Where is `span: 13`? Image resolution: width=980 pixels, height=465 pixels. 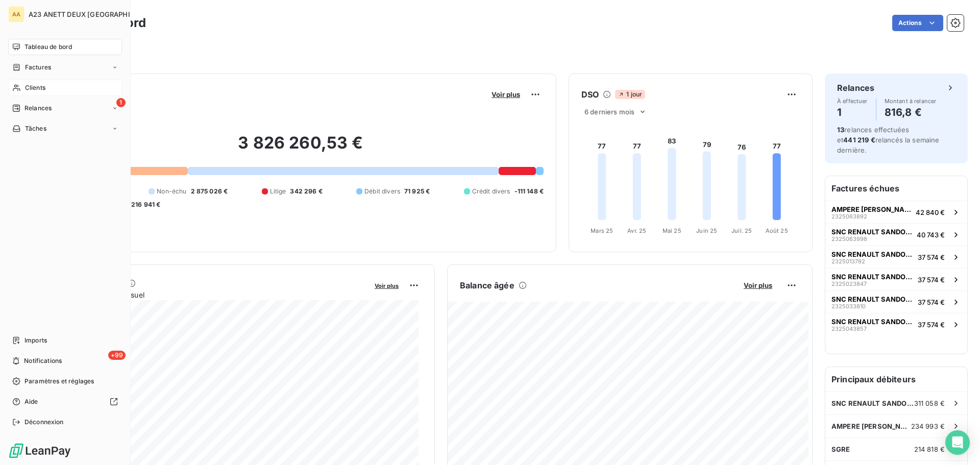 span: 13 is located at coordinates (841, 130).